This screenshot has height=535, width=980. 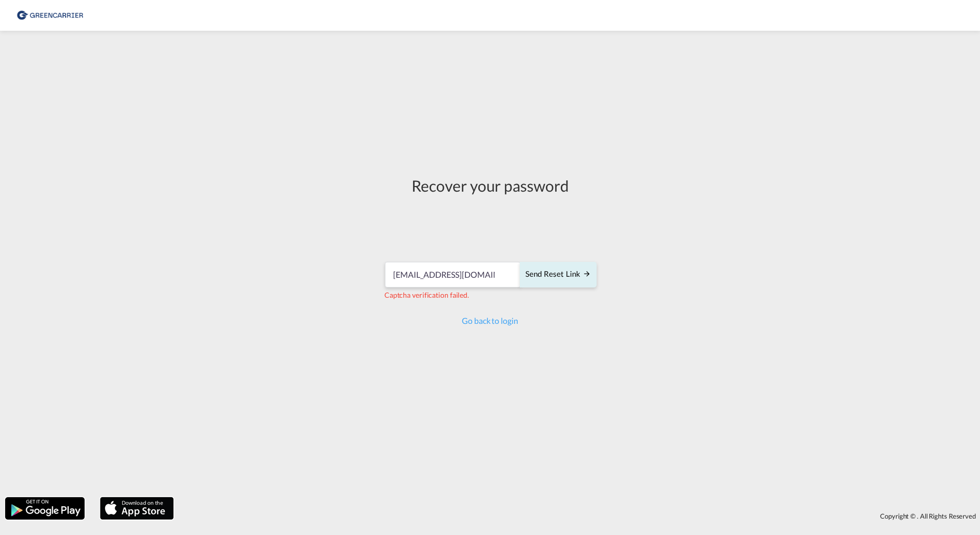 I want to click on div: Recover your password, so click(x=490, y=185).